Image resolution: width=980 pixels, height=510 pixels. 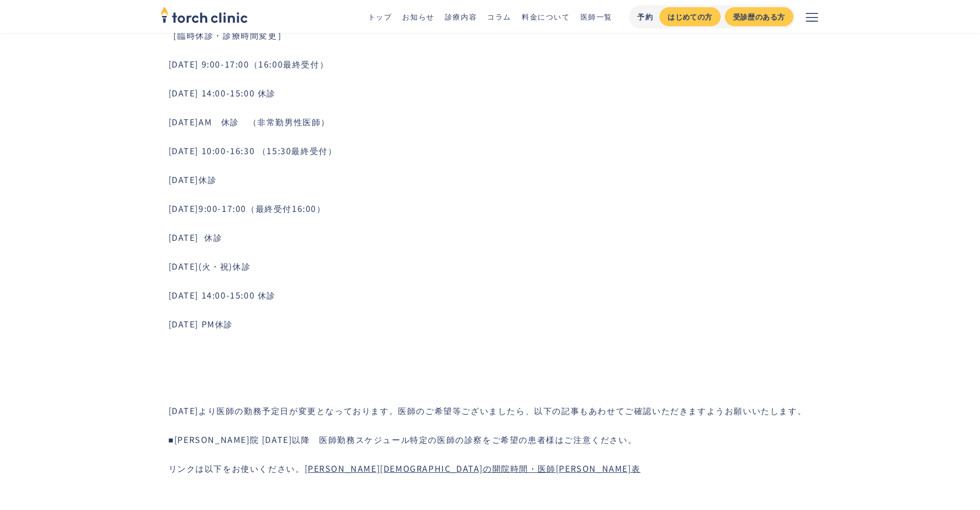 What do you see at coordinates (690, 17) in the screenshot?
I see `a: はじめての方` at bounding box center [690, 17].